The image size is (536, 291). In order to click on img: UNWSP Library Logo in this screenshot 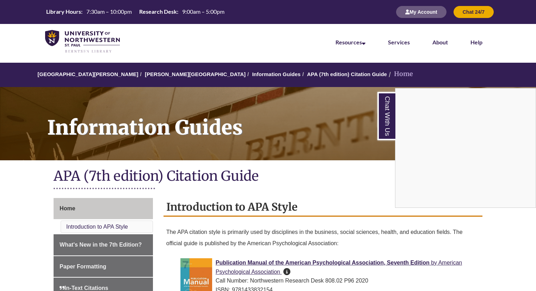, I will do `click(82, 42)`.